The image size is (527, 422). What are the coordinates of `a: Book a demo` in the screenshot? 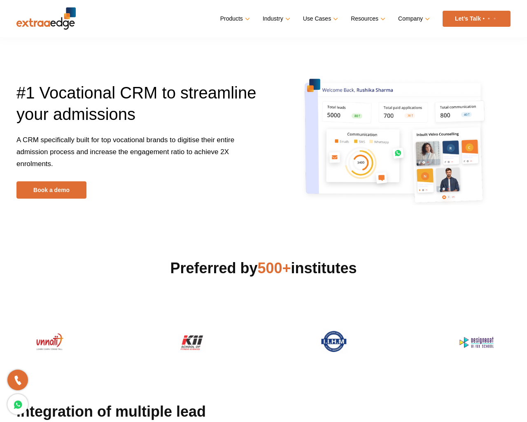 It's located at (51, 190).